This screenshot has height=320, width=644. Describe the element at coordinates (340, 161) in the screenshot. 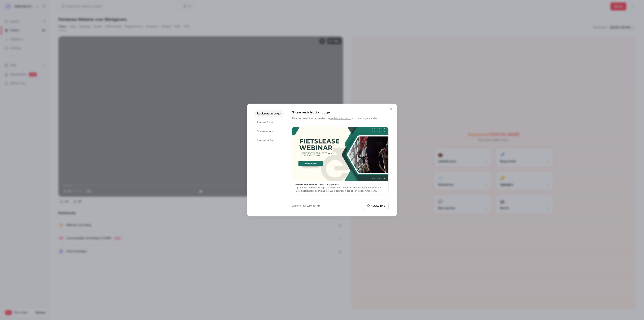

I see `a: Fietslease Webinar voor WerkgeversTijdens dit webinar krijg je als werkgever inzicht in hoe je zo...` at that location.